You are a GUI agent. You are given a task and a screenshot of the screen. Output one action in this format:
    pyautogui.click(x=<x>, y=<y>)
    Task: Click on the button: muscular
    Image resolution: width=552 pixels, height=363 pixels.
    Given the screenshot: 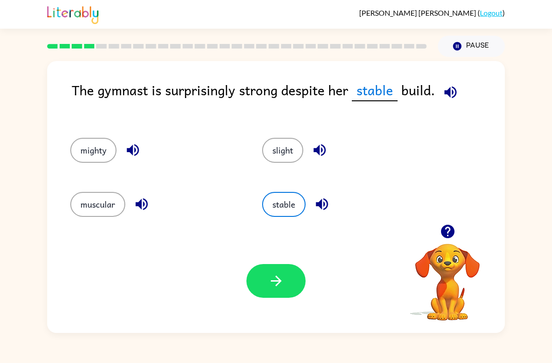 What is the action you would take?
    pyautogui.click(x=98, y=204)
    